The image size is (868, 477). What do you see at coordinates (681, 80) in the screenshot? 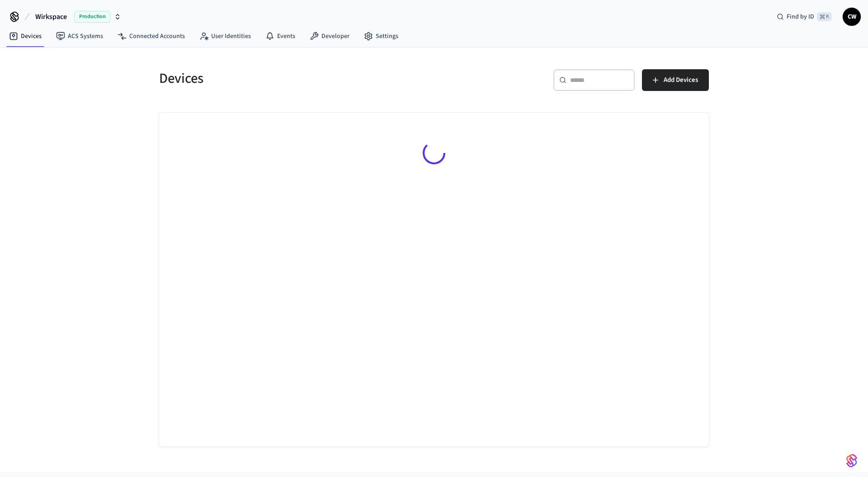
I see `span: Add Devices` at bounding box center [681, 80].